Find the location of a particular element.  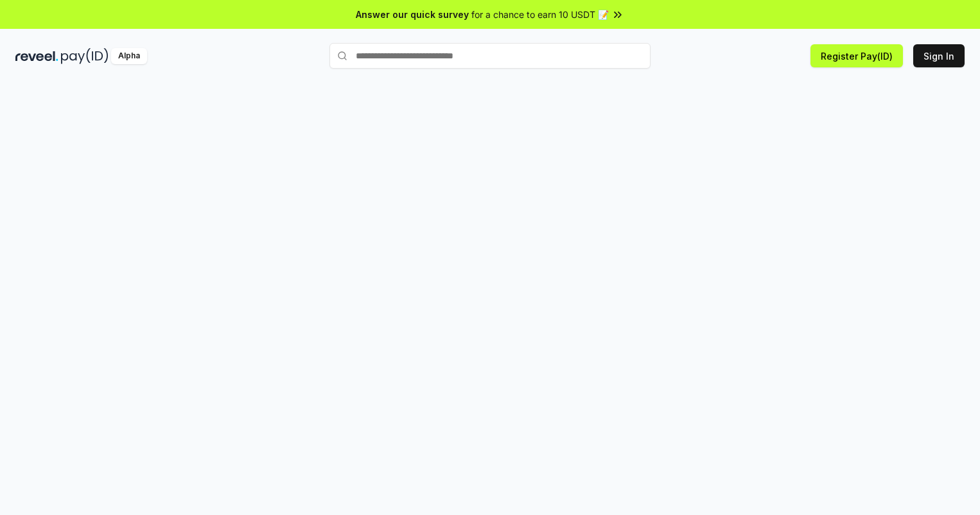

img: reveel_dark is located at coordinates (37, 56).